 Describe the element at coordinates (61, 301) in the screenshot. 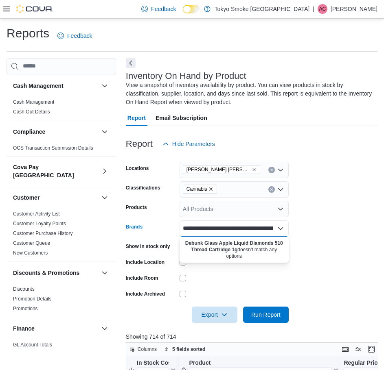

I see `div: Discounts & Promotions` at that location.